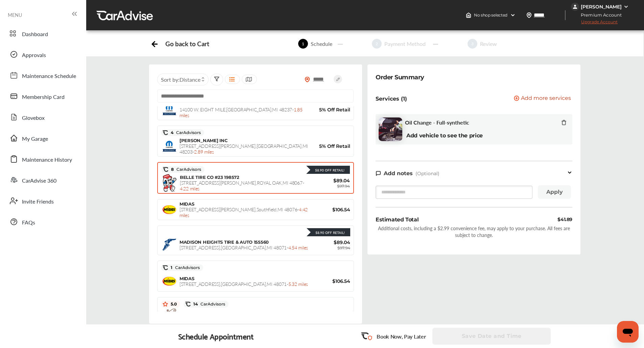  I want to click on span: Glovebox, so click(33, 118).